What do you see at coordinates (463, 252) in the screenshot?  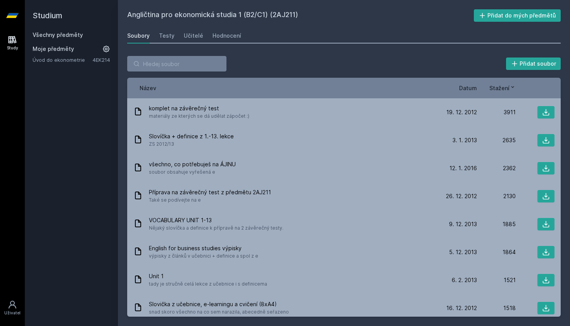 I see `span: 5. 12. 2013` at bounding box center [463, 252].